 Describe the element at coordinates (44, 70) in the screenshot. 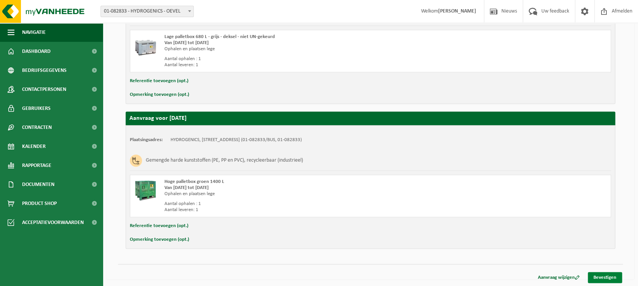

I see `span: Bedrijfsgegevens` at that location.